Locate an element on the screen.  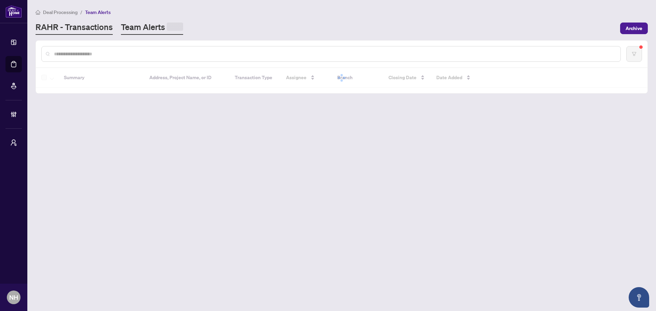
span: Archive is located at coordinates (633, 28).